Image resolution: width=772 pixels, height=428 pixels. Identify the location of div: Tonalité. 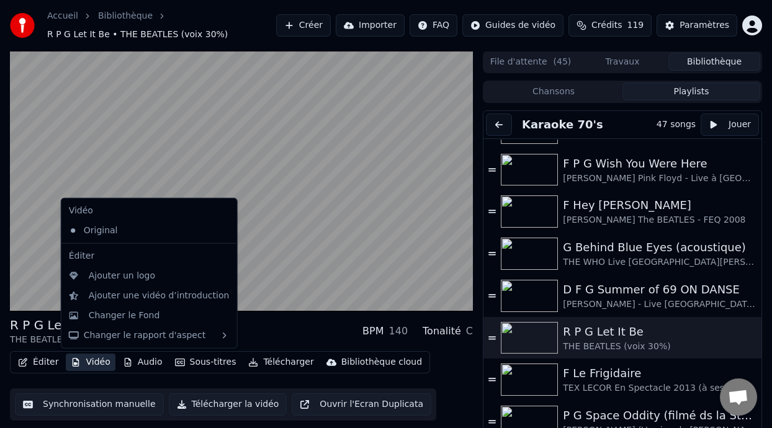
(442, 331).